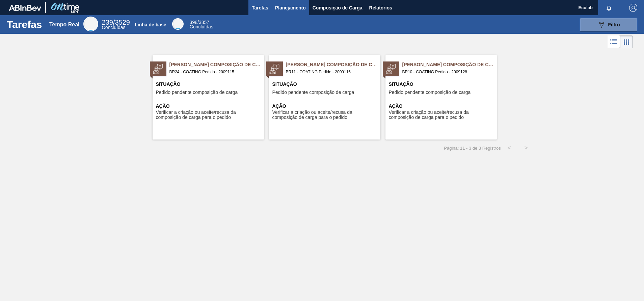  I want to click on img: Logout, so click(633, 8).